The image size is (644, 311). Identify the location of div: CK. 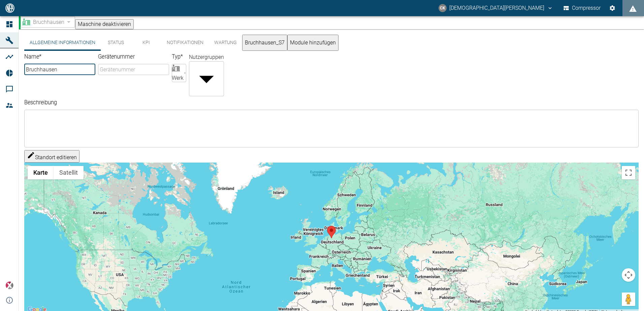
(442, 8).